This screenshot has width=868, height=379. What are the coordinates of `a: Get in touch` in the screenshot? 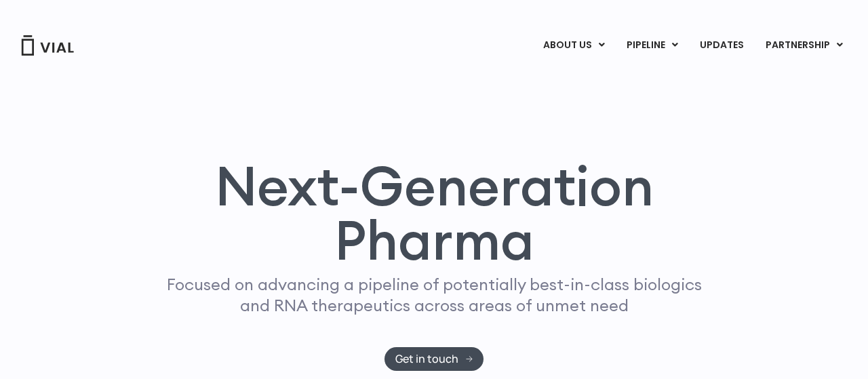 It's located at (434, 359).